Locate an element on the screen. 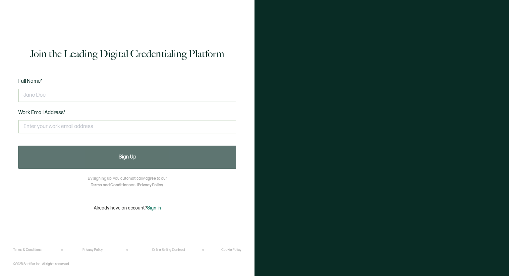 The width and height of the screenshot is (509, 276). a: Cookie Policy is located at coordinates (231, 250).